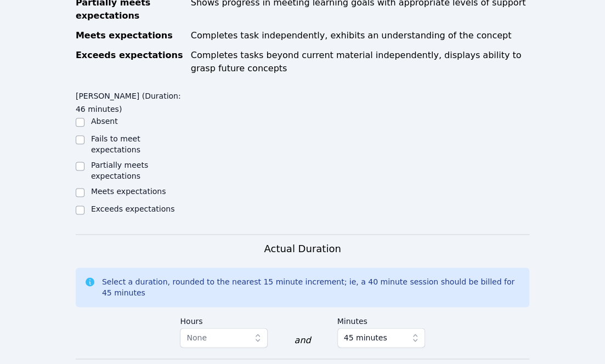  Describe the element at coordinates (223, 320) in the screenshot. I see `label: Hours` at that location.